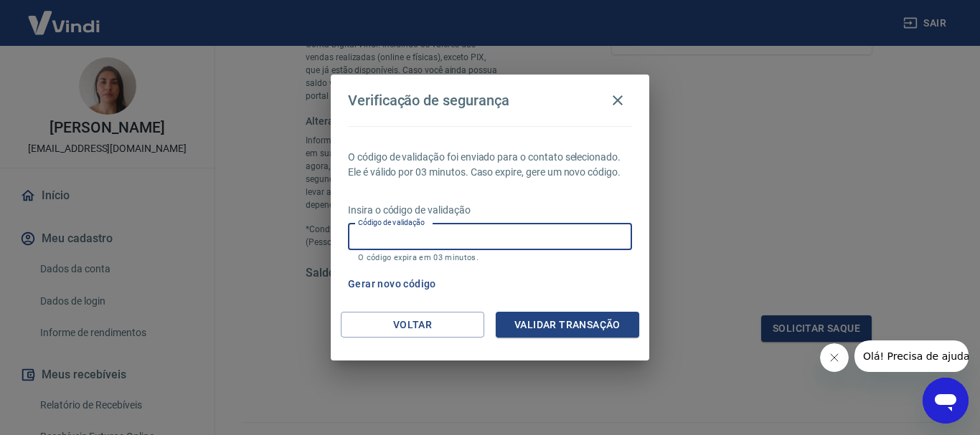 The image size is (980, 435). What do you see at coordinates (413, 325) in the screenshot?
I see `button: Voltar` at bounding box center [413, 325].